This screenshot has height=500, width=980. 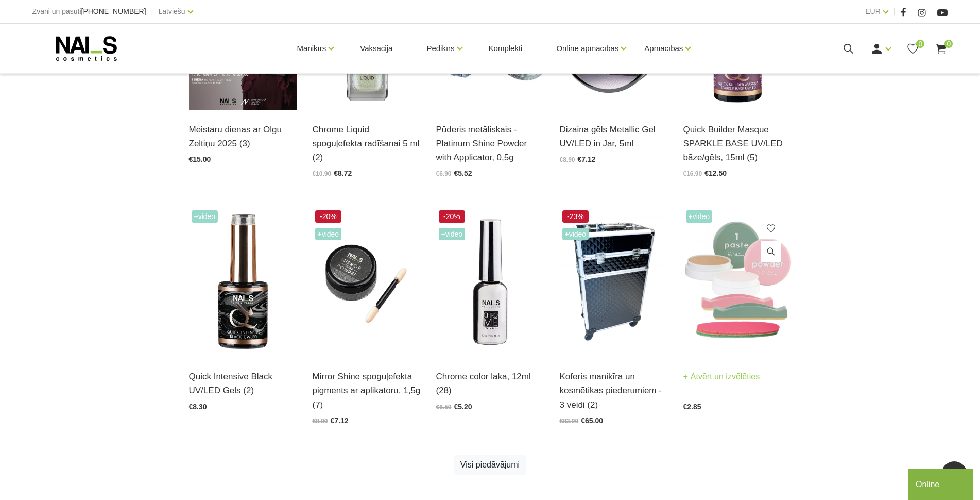 What do you see at coordinates (443, 407) in the screenshot?
I see `span: €6.50` at bounding box center [443, 407].